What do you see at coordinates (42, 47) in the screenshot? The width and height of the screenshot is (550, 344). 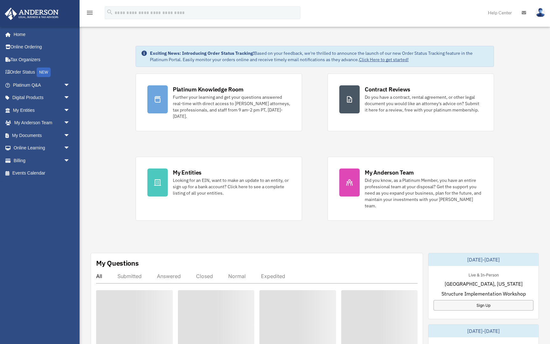 I see `a: Online Ordering` at bounding box center [42, 47].